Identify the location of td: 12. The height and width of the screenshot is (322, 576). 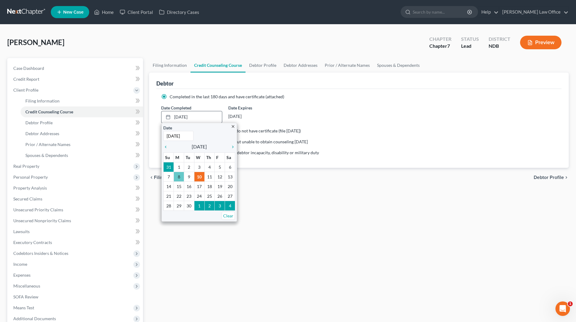
(220, 176).